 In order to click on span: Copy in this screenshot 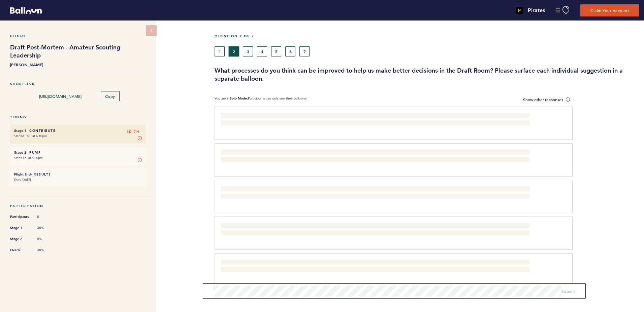, I will do `click(110, 96)`.